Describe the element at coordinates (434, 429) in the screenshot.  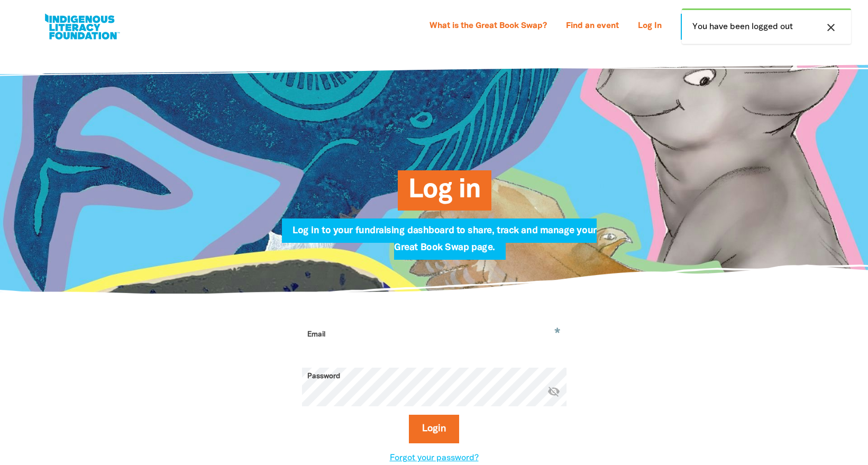
I see `button: Login` at that location.